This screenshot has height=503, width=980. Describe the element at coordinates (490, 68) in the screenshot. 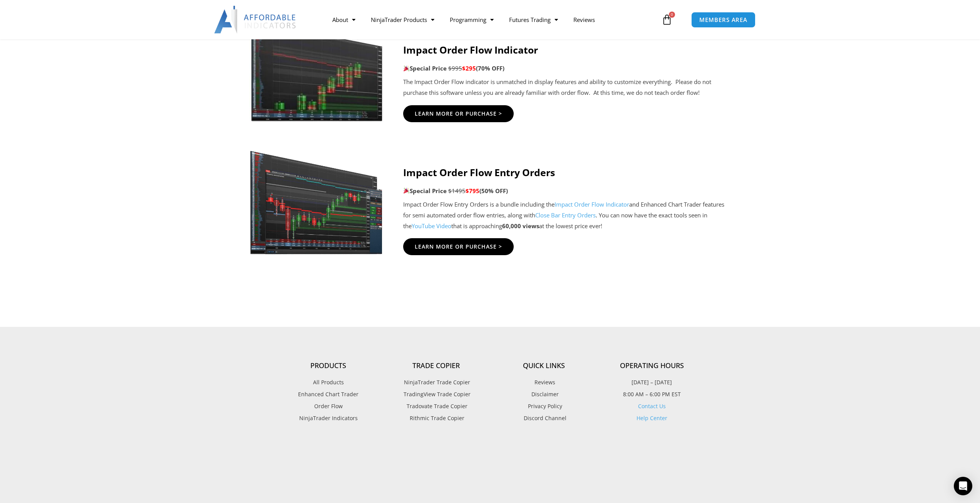

I see `b: (70% OFF)` at that location.